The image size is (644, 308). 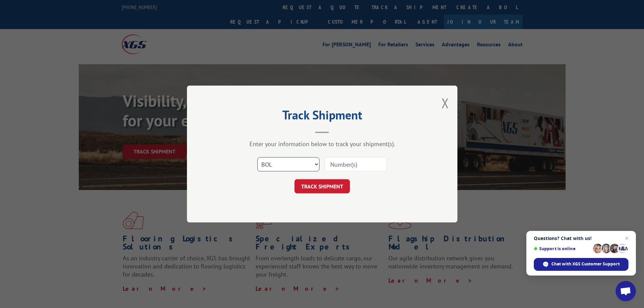 What do you see at coordinates (582, 239) in the screenshot?
I see `span: Questions? Chat with us!` at bounding box center [582, 239].